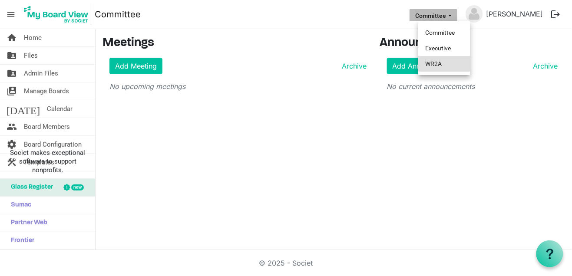  Describe the element at coordinates (12, 145) in the screenshot. I see `span: settings` at that location.